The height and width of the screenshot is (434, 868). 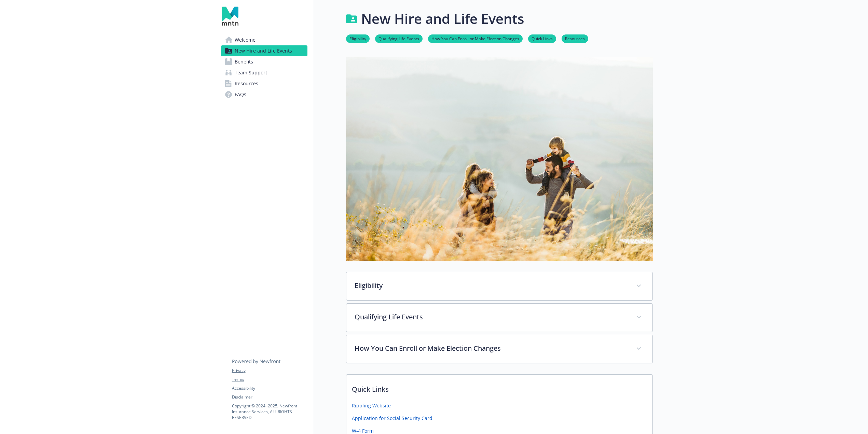 What do you see at coordinates (263, 94) in the screenshot?
I see `a: FAQs` at bounding box center [263, 94].